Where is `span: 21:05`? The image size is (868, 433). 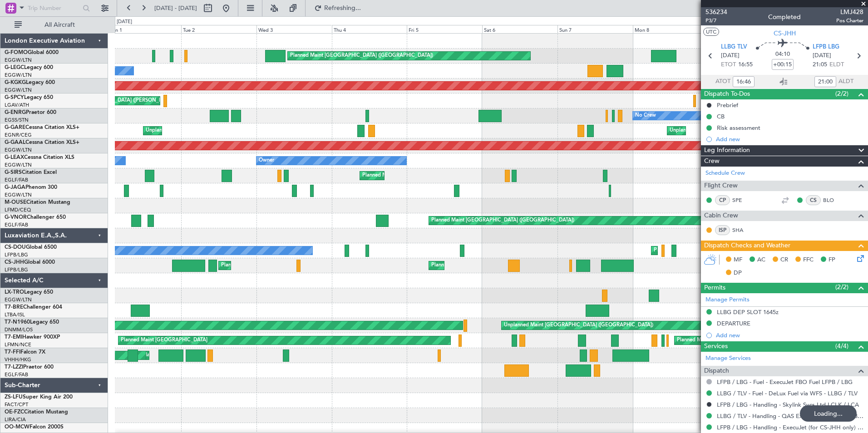 span: 21:05 is located at coordinates (820, 65).